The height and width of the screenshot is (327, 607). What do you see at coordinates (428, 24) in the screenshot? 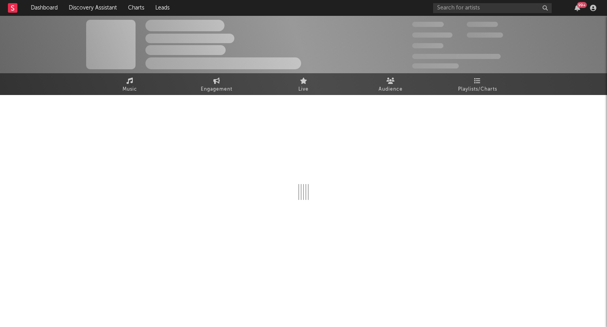
I see `span: 300.000` at bounding box center [428, 24].